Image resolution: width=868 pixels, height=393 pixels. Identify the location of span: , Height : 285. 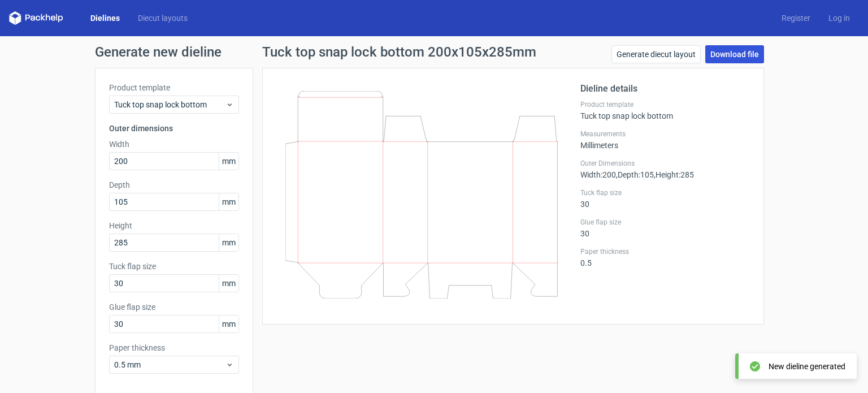
(673, 174).